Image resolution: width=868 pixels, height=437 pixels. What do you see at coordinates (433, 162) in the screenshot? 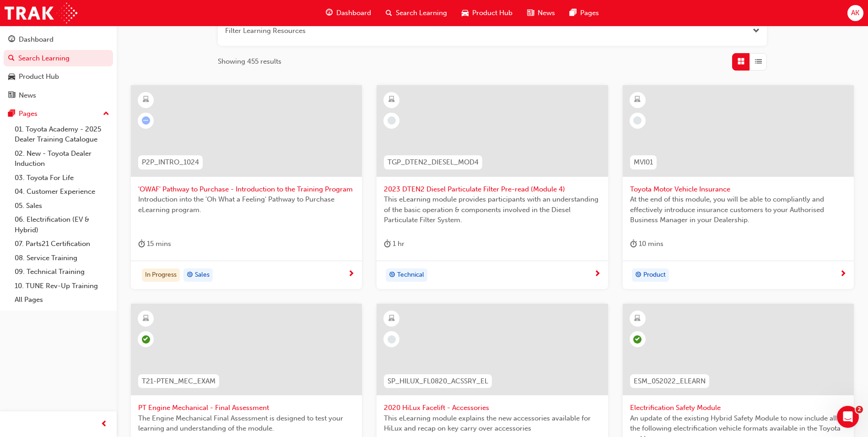
I see `span: TGP_DTEN2_DIESEL_MOD4` at bounding box center [433, 162].